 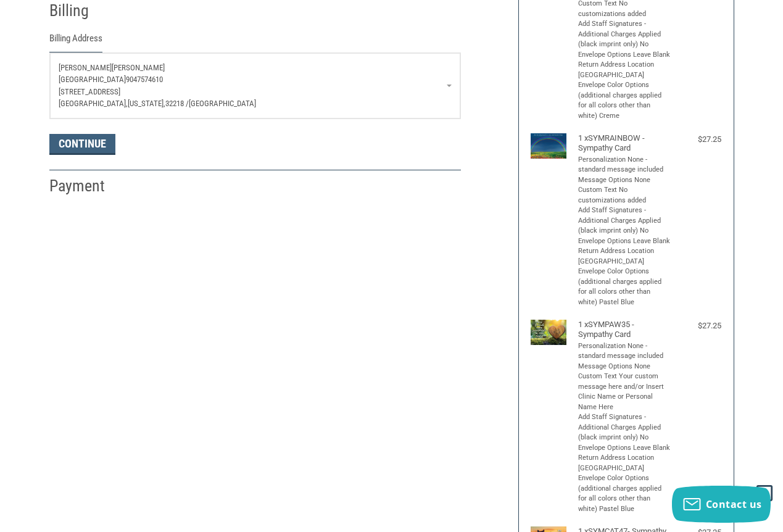 What do you see at coordinates (82, 144) in the screenshot?
I see `button: Continue` at bounding box center [82, 144].